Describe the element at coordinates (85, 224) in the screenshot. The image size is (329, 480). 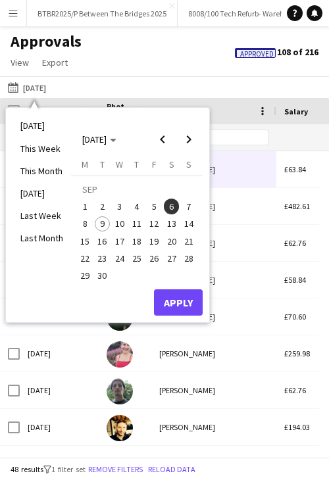
I see `span: 8` at that location.